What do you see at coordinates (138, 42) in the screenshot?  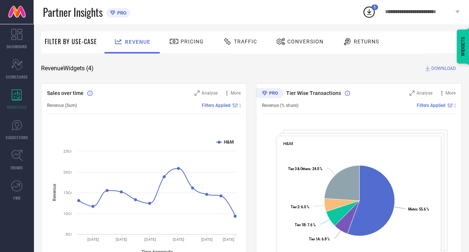 I see `span: Revenue` at bounding box center [138, 42].